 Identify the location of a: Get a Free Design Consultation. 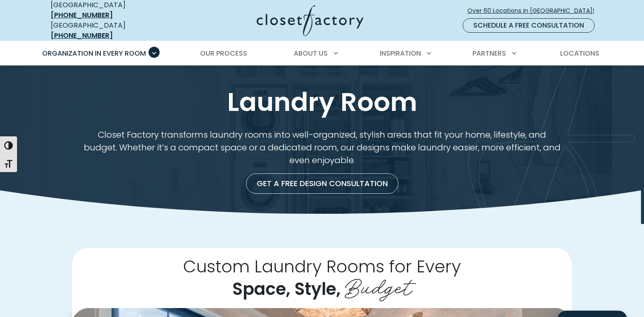
(322, 184).